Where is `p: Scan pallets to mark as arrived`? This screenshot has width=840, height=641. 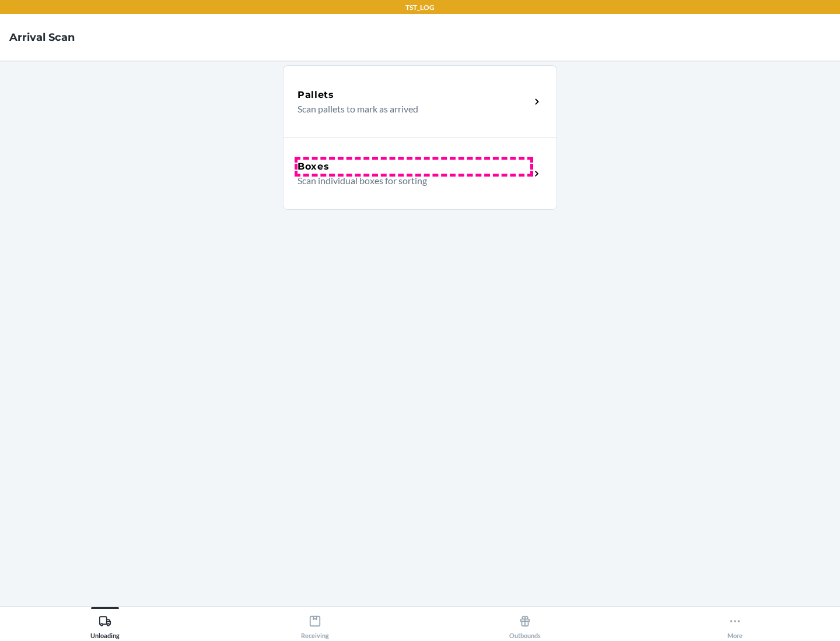
p: Scan pallets to mark as arrived is located at coordinates (409, 109).